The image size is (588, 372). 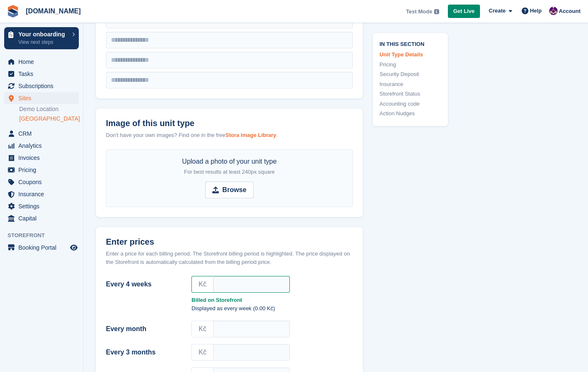 I want to click on strong: Browse, so click(x=235, y=190).